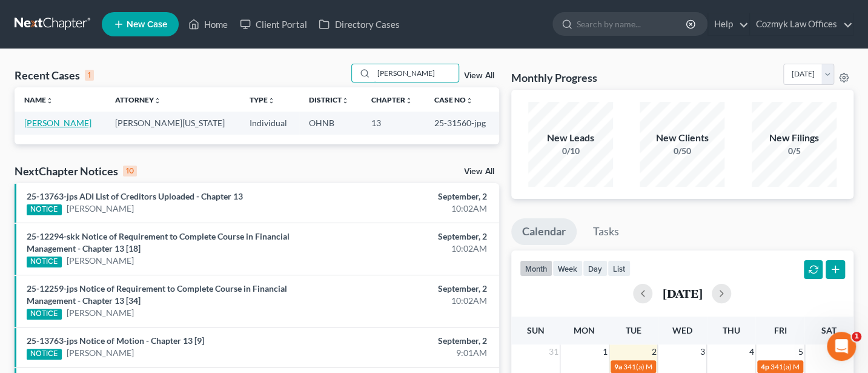 The width and height of the screenshot is (868, 373). Describe the element at coordinates (54, 75) in the screenshot. I see `div: Recent Cases` at that location.